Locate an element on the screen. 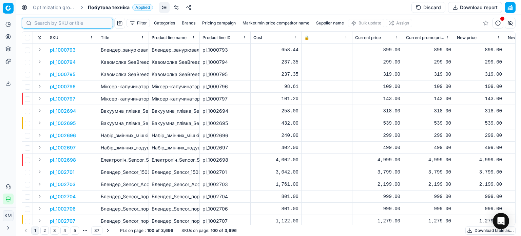 The image size is (521, 236). div: pl_1002696 is located at coordinates (225, 135).